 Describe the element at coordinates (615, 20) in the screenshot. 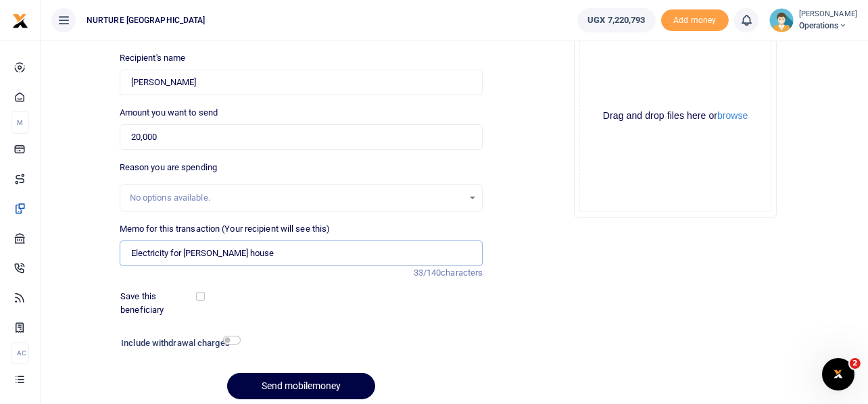

I see `li: Wallet ballance` at that location.